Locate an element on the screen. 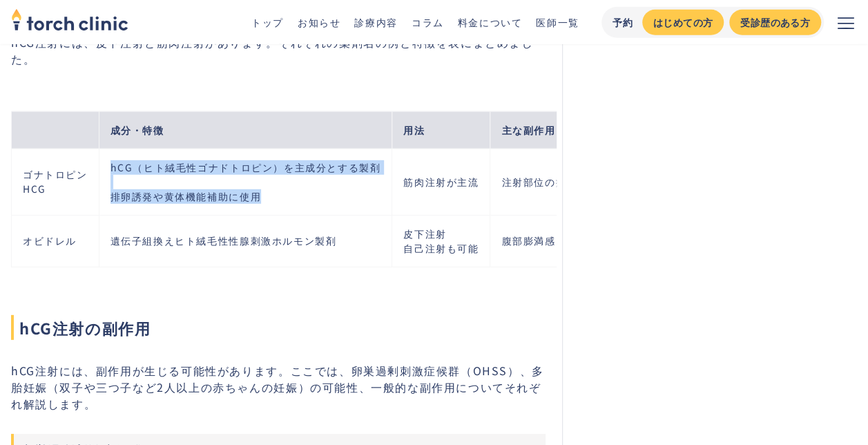 Image resolution: width=868 pixels, height=445 pixels. a: はじめての方 is located at coordinates (683, 22).